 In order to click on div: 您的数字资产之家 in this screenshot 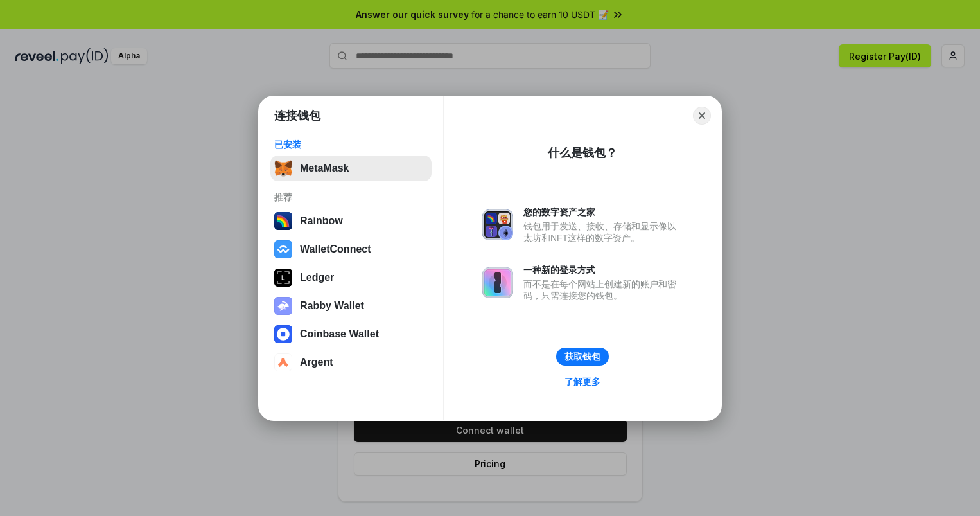, I will do `click(603, 212)`.